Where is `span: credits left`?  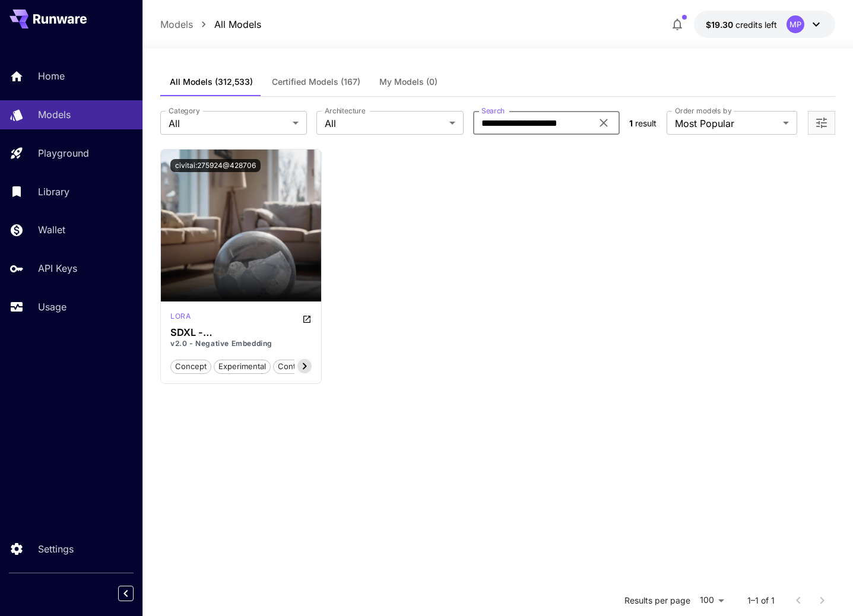 span: credits left is located at coordinates (756, 24).